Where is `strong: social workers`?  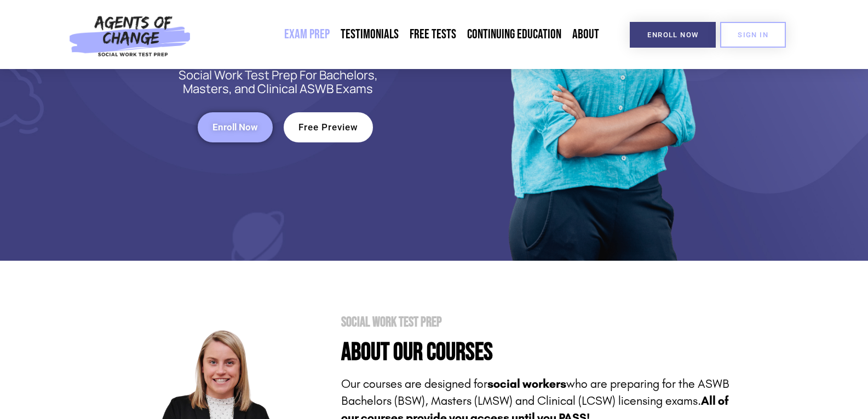
strong: social workers is located at coordinates (527, 384).